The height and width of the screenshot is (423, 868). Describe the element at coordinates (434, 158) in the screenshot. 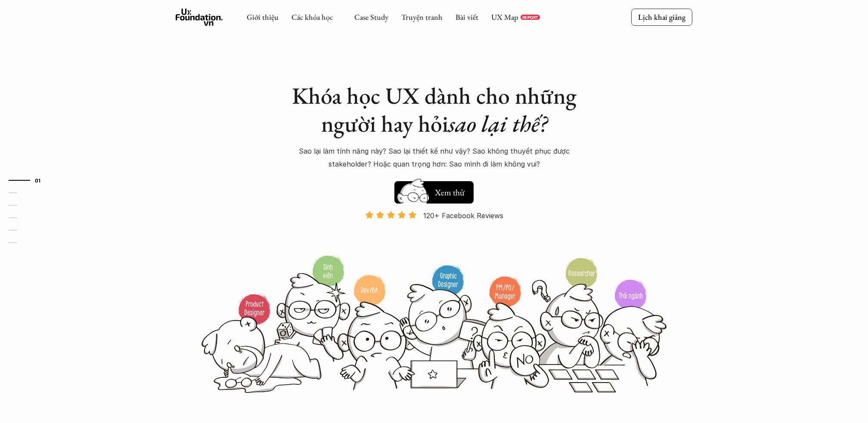

I see `p: Sao lại làm tính năng này? Sao lại thiết kế như vậy? Sao không thuyết phục được stakeholder? Hoặc...` at that location.